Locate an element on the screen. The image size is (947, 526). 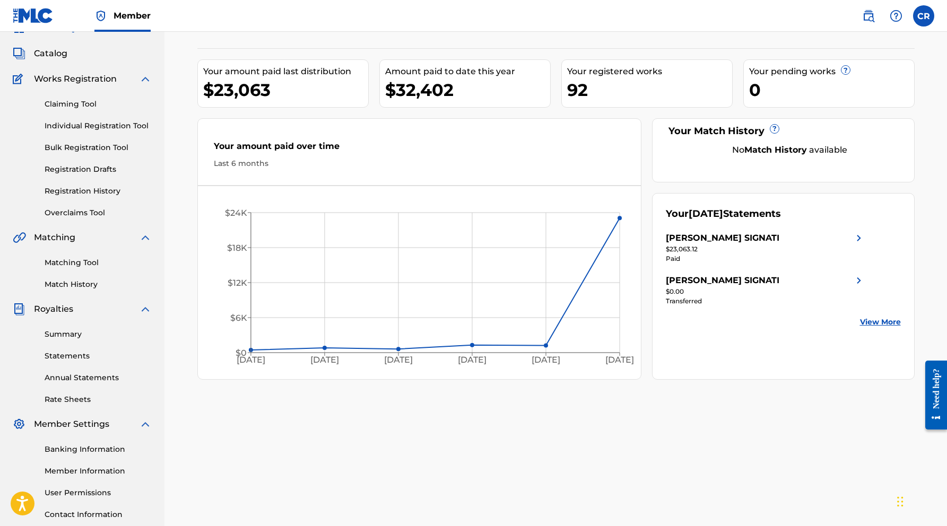
div: $23,063.12 is located at coordinates (766, 249).